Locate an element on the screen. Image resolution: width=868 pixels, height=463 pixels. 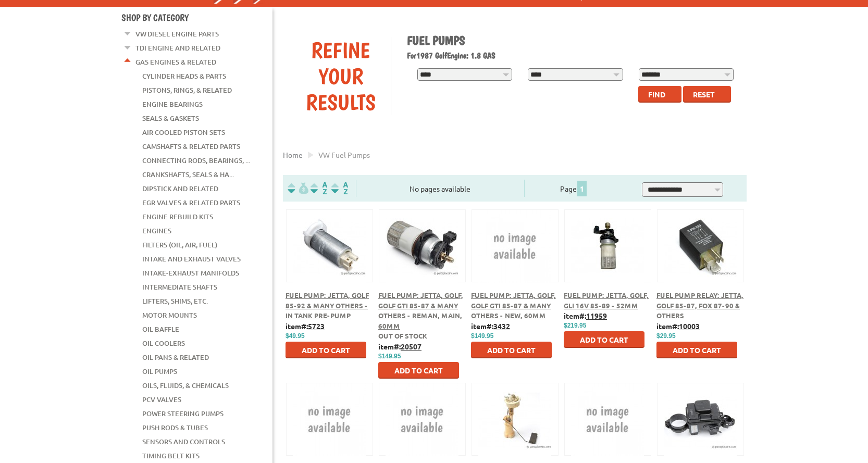
a: Filters (Oil, Air, Fuel) is located at coordinates (180, 245).